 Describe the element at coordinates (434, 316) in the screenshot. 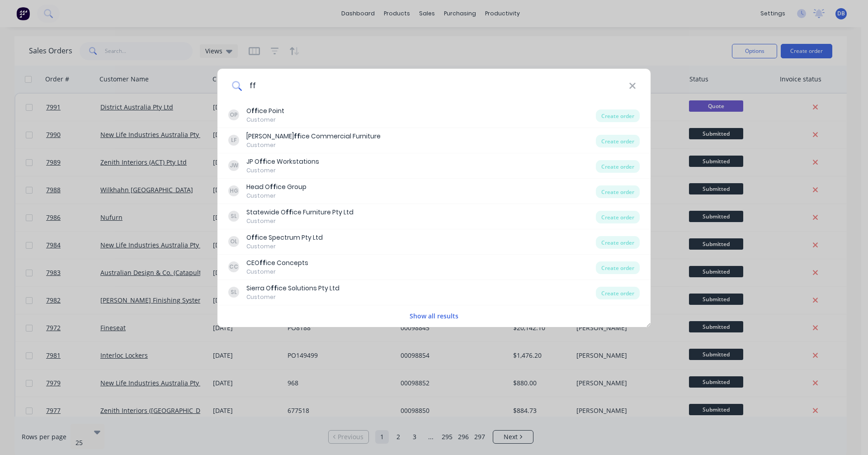

I see `button: Show all results` at that location.